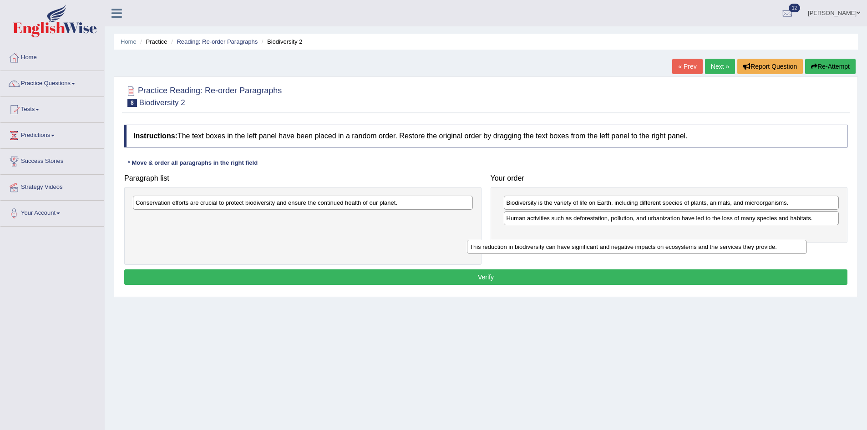 The width and height of the screenshot is (867, 430). Describe the element at coordinates (155, 136) in the screenshot. I see `b: Instructions:` at that location.